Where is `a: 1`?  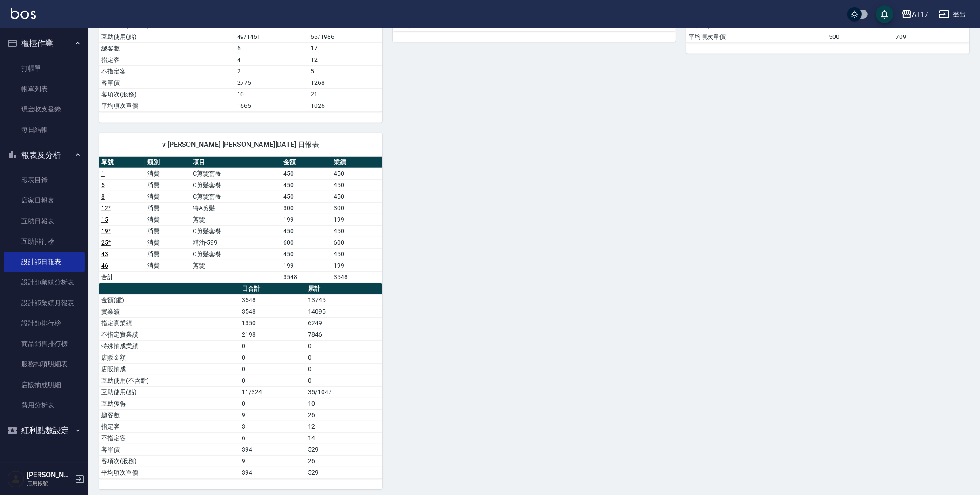
a: 1 is located at coordinates (103, 174).